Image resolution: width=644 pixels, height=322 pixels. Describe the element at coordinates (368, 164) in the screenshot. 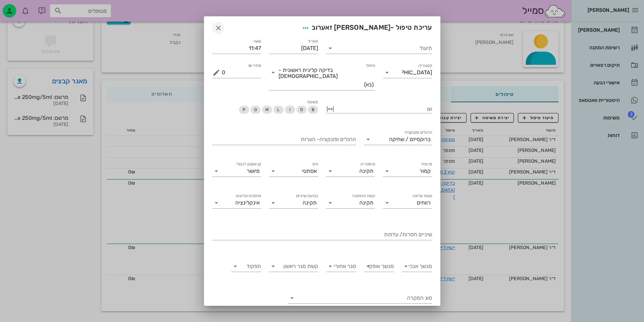

I see `label: סימטריה` at that location.